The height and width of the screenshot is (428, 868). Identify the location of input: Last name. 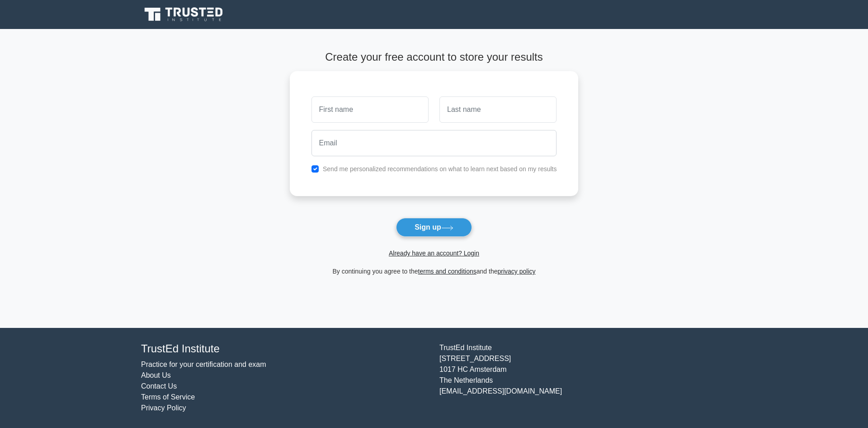
(498, 110).